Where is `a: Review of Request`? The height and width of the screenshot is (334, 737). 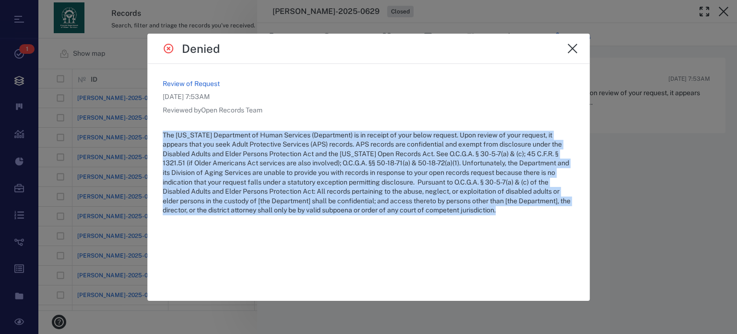 a: Review of Request is located at coordinates (191, 84).